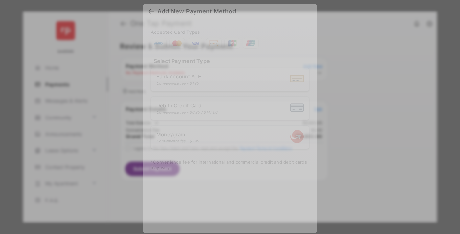 This screenshot has height=234, width=460. I want to click on span: Accepted Card Types, so click(177, 32).